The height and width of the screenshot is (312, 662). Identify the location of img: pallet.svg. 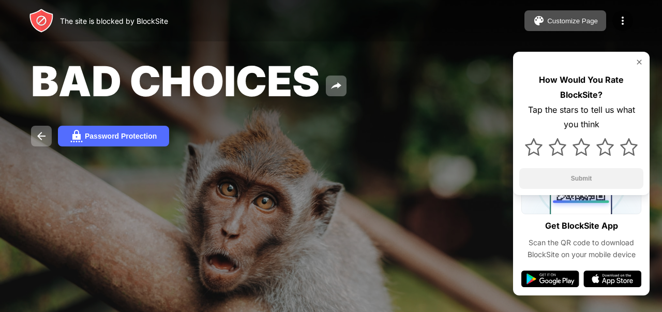
(539, 21).